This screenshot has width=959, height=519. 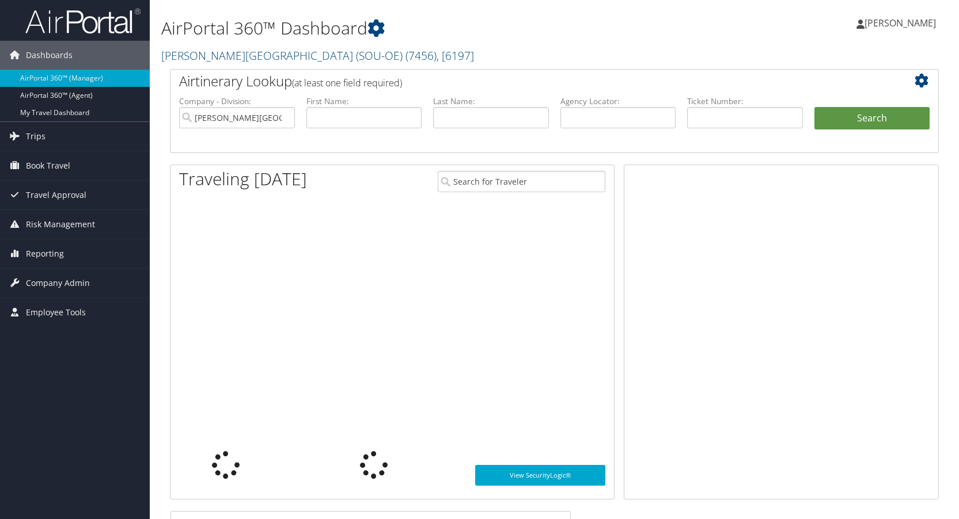 What do you see at coordinates (522, 81) in the screenshot?
I see `h2: Airtinerary Lookup` at bounding box center [522, 81].